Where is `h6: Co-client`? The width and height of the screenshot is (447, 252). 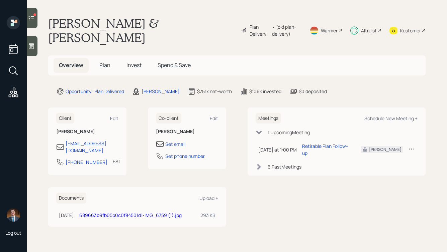 h6: Co-client is located at coordinates (169, 118).